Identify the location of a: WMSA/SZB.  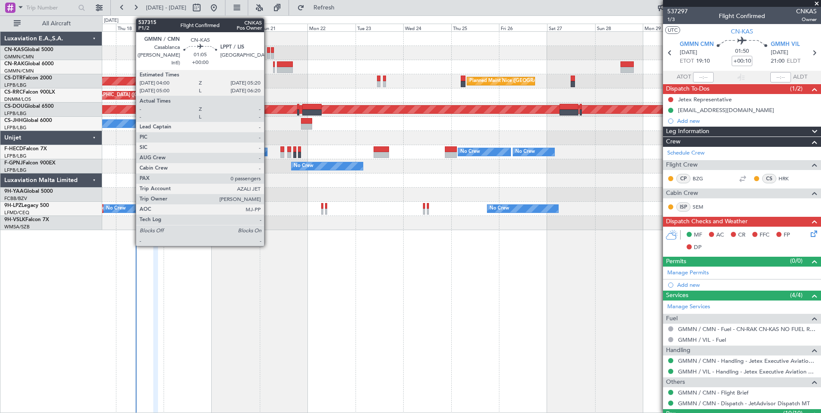
(17, 227).